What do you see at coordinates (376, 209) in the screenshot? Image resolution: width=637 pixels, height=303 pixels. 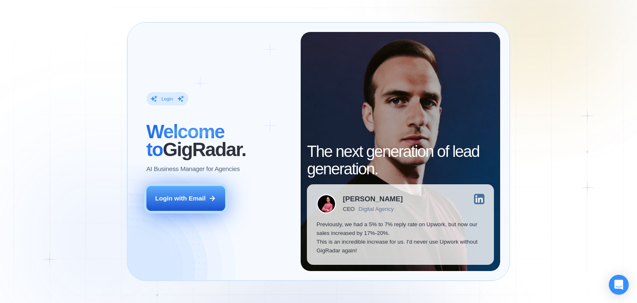 I see `div: Digital Agency` at bounding box center [376, 209].